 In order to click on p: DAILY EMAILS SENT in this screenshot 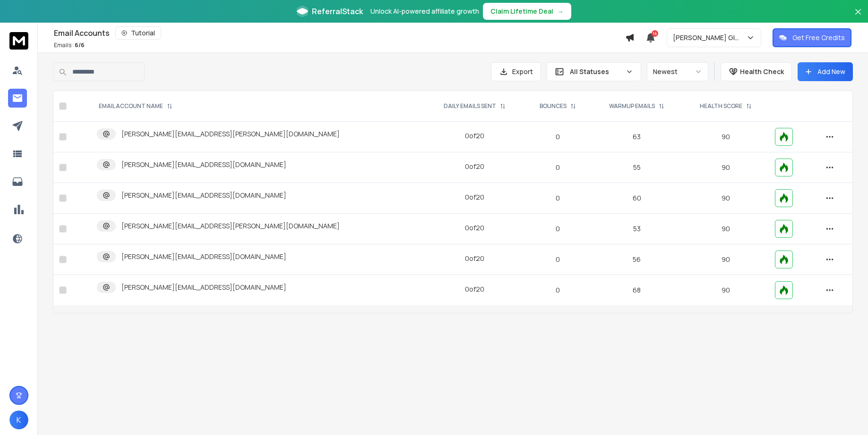, I will do `click(469, 106)`.